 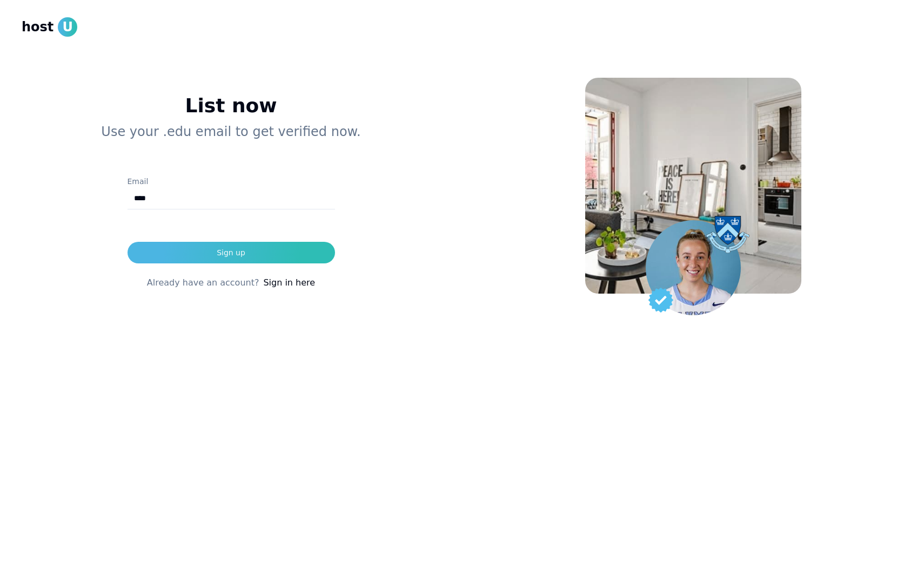 I want to click on a: hostU, so click(x=49, y=27).